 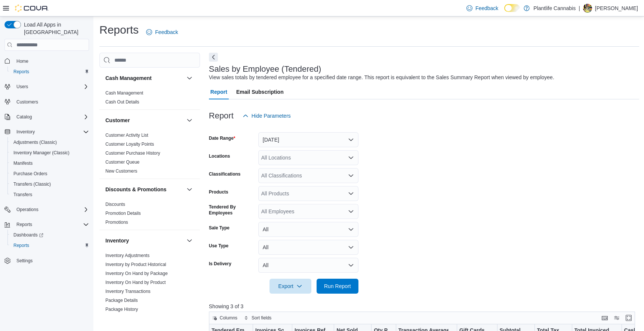 What do you see at coordinates (337, 286) in the screenshot?
I see `span: Run Report` at bounding box center [337, 286].